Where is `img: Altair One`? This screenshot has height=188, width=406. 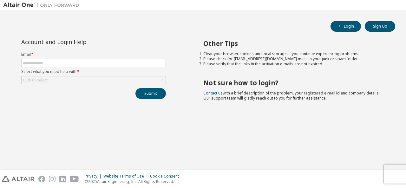
img: Altair One is located at coordinates (43, 5).